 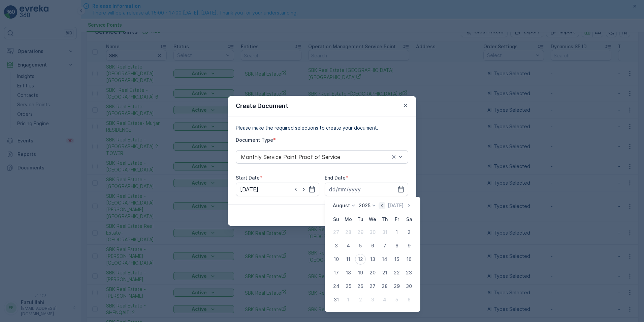 What do you see at coordinates (385, 273) in the screenshot?
I see `div: 21` at bounding box center [385, 273].